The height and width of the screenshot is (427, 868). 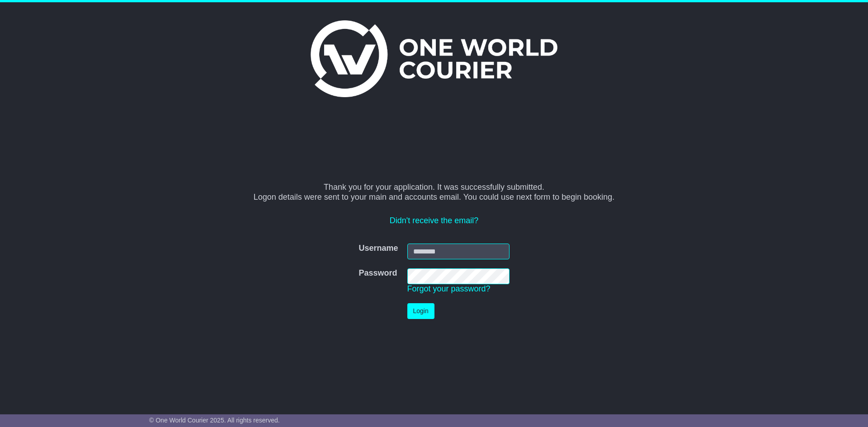 I want to click on img: One World, so click(x=434, y=58).